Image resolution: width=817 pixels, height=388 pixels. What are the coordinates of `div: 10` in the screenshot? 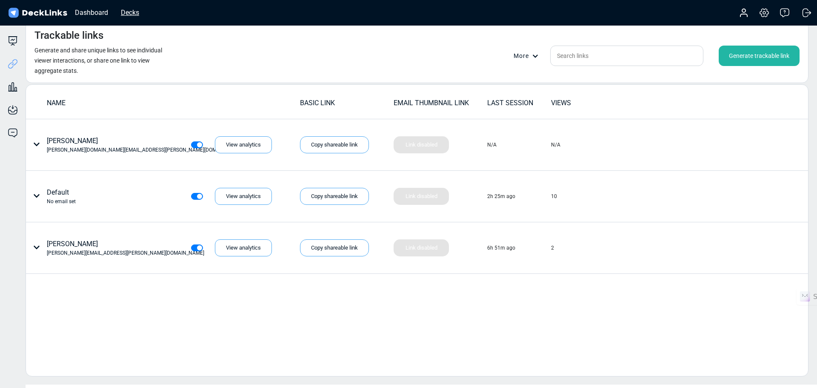 It's located at (554, 196).